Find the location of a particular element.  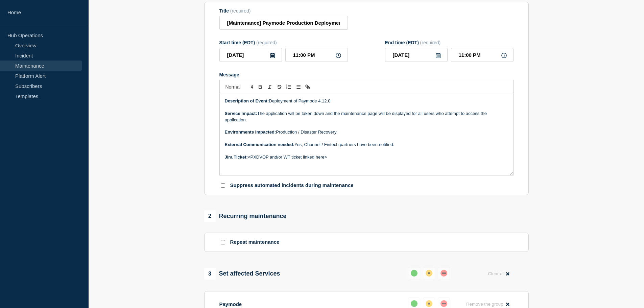

input: Title is located at coordinates (283, 23).